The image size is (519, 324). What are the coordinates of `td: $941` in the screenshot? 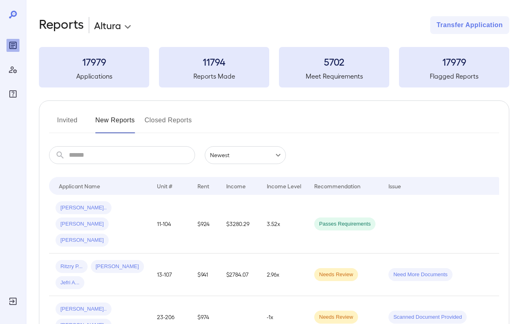 It's located at (205, 275).